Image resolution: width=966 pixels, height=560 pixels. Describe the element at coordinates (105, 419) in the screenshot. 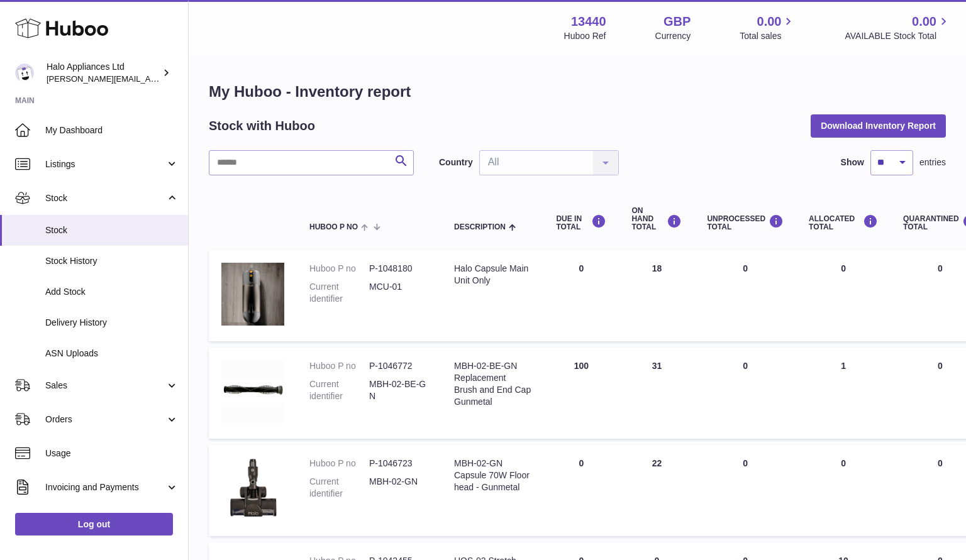

I see `span: Orders` at that location.